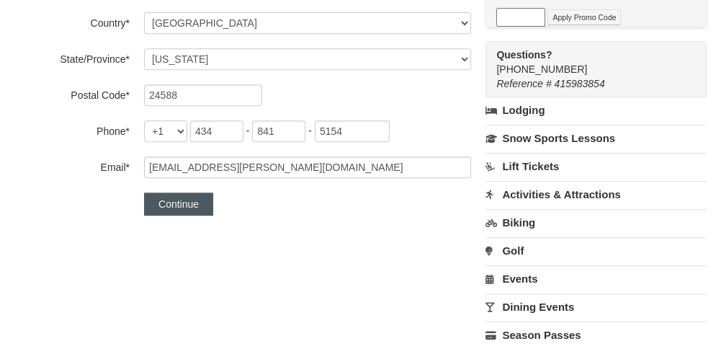  Describe the element at coordinates (584, 17) in the screenshot. I see `button: Apply Promo Code` at that location.